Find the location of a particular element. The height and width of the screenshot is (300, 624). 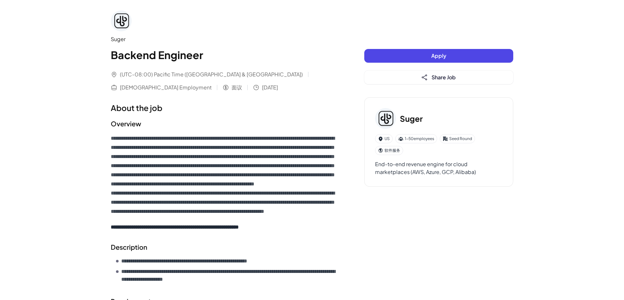

span: Share Job is located at coordinates (444, 77).